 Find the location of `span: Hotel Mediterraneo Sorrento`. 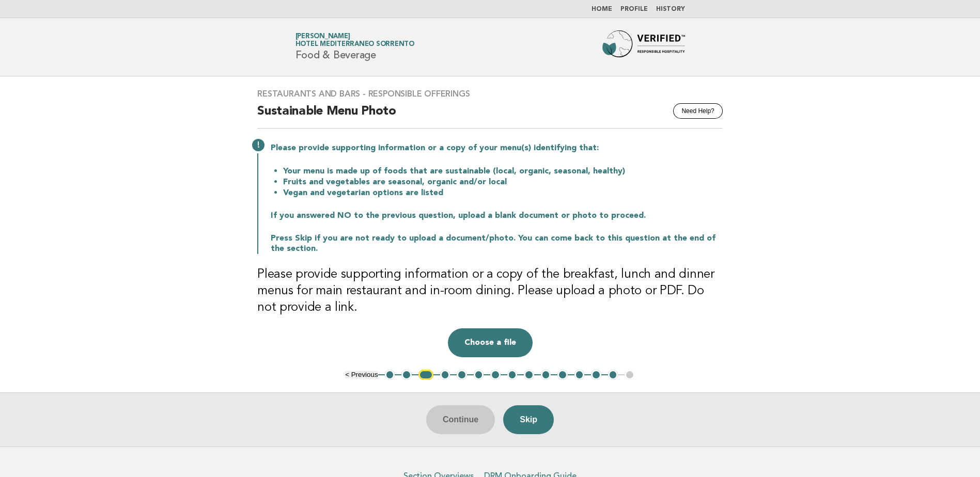

span: Hotel Mediterraneo Sorrento is located at coordinates (355, 44).